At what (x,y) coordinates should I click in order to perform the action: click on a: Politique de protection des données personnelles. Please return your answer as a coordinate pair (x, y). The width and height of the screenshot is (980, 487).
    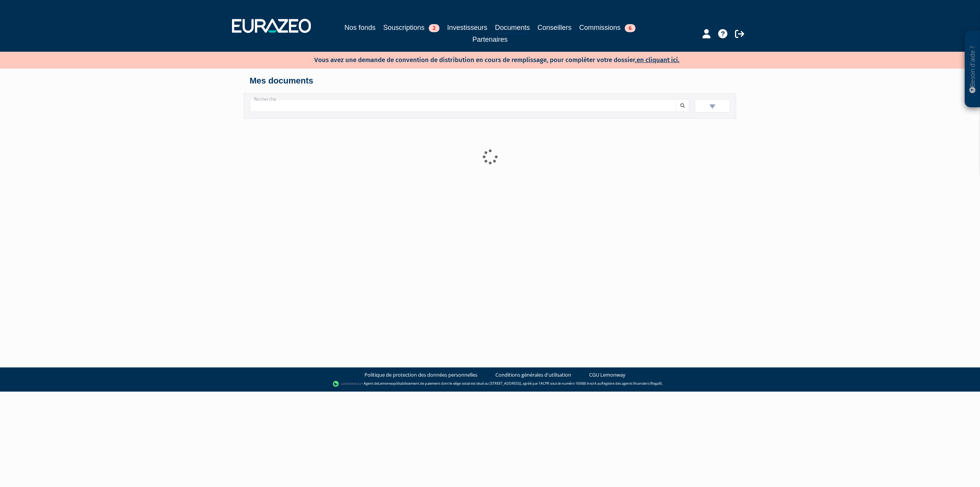
    Looking at the image, I should click on (421, 375).